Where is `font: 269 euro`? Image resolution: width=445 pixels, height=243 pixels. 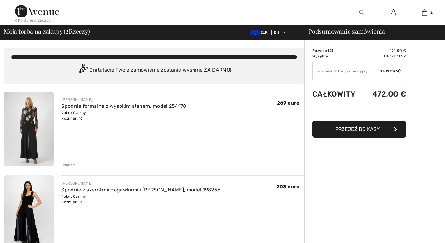 font: 269 euro is located at coordinates (288, 103).